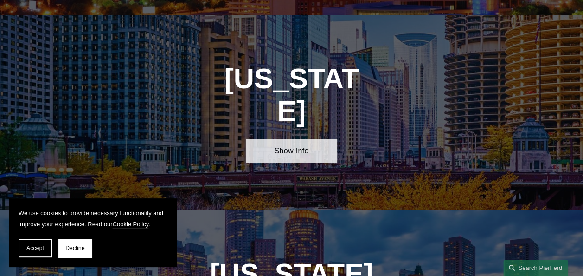 The width and height of the screenshot is (583, 276). Describe the element at coordinates (35, 248) in the screenshot. I see `button: Accept` at that location.